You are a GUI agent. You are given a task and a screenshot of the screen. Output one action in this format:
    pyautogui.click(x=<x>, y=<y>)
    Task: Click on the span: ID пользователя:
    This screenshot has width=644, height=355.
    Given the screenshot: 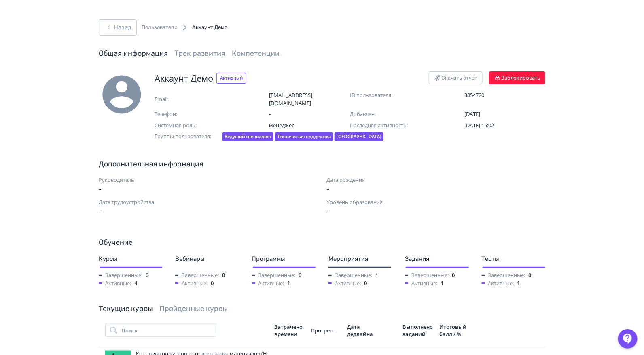 What is the action you would take?
    pyautogui.click(x=390, y=95)
    